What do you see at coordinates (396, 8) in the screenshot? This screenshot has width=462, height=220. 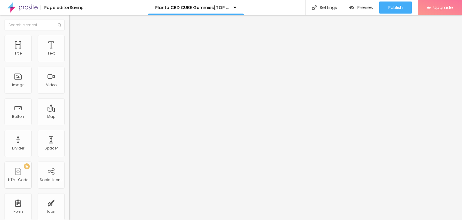 I see `button: Publish` at bounding box center [396, 8].